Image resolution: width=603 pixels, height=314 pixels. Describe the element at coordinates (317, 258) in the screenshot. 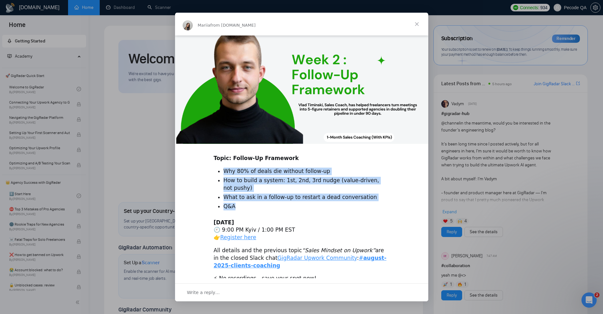

I see `a: GigRadar Upwork Community` at that location.